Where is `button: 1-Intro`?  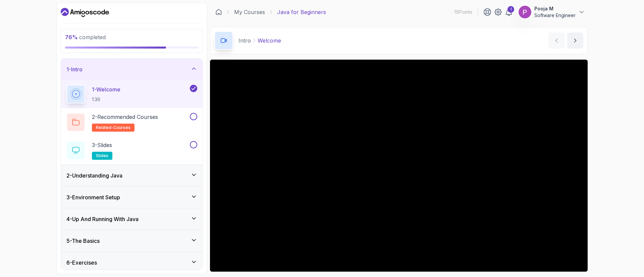
button: 1-Intro is located at coordinates (132, 70).